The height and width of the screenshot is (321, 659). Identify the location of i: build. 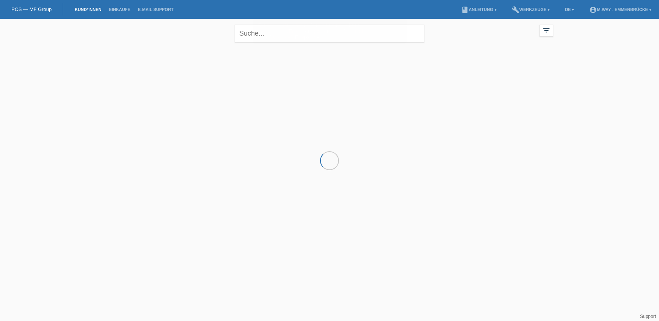
(516, 10).